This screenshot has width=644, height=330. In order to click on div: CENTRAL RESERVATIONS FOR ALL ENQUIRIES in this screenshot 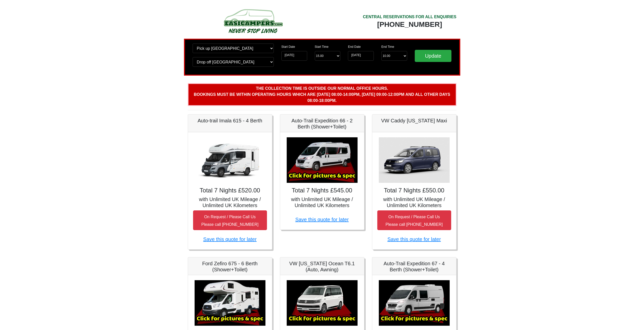, I will do `click(410, 17)`.